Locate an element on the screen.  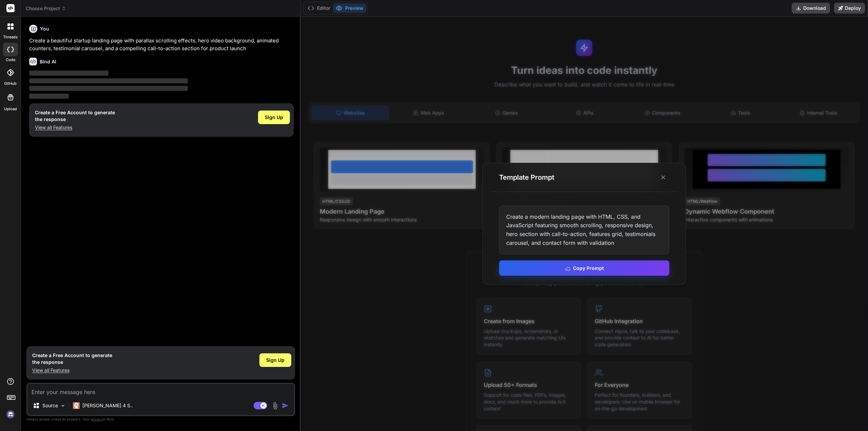
img: Pick Models is located at coordinates (63, 406).